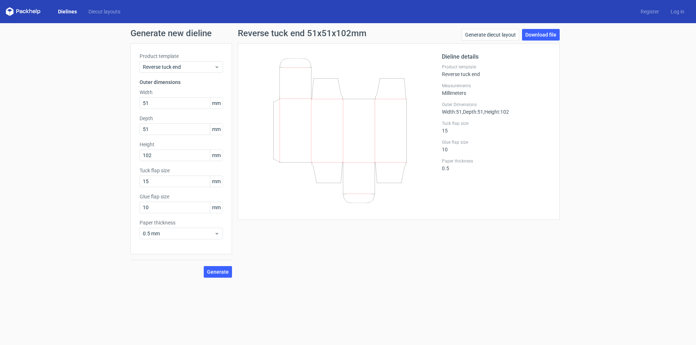 This screenshot has width=696, height=345. What do you see at coordinates (181, 118) in the screenshot?
I see `label: Depth` at bounding box center [181, 118].